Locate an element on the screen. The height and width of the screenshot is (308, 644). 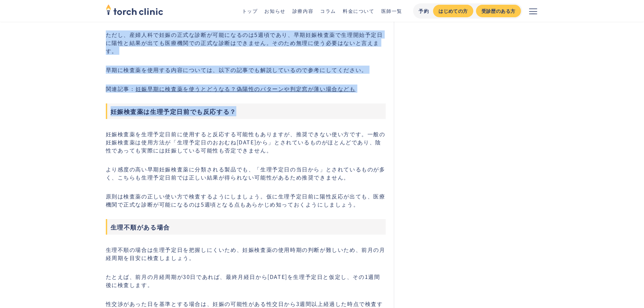
div: 予約 is located at coordinates (424, 11).